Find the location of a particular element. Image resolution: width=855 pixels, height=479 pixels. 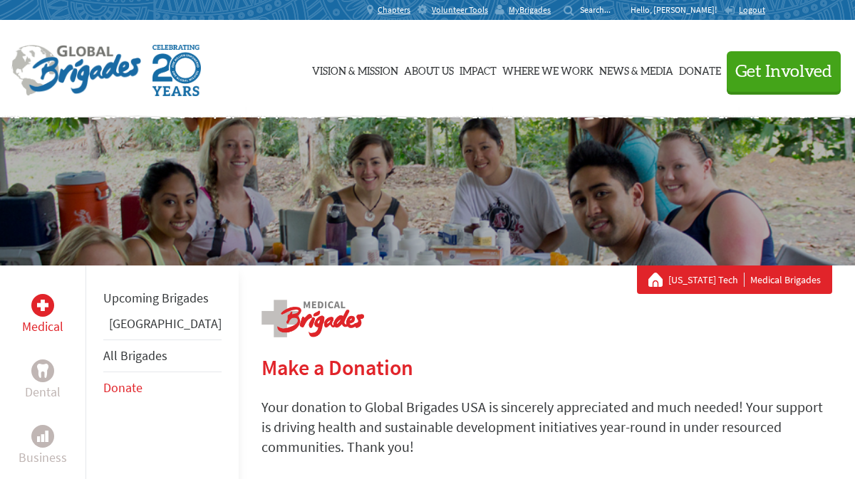

span: Chapters is located at coordinates (394, 10).